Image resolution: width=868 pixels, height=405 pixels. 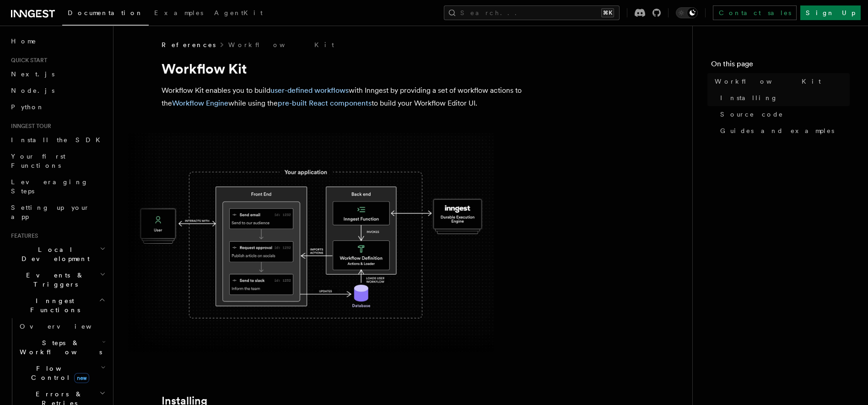 What do you see at coordinates (780, 66) in the screenshot?
I see `h4: On this page` at bounding box center [780, 66].